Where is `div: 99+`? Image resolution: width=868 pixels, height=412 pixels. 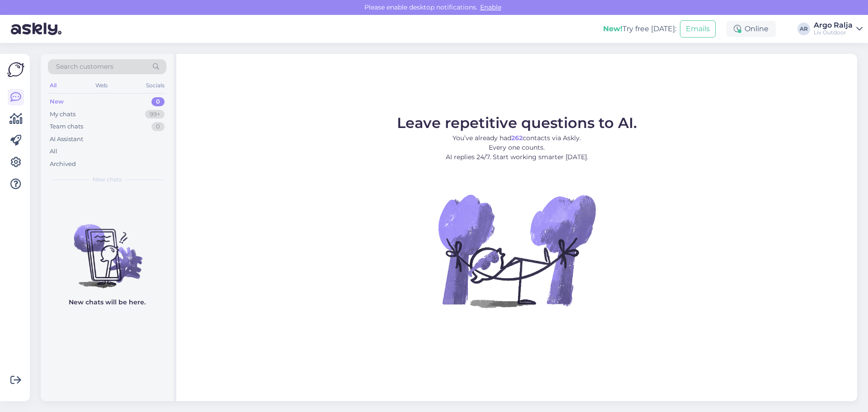
div: 99+ is located at coordinates (155, 114).